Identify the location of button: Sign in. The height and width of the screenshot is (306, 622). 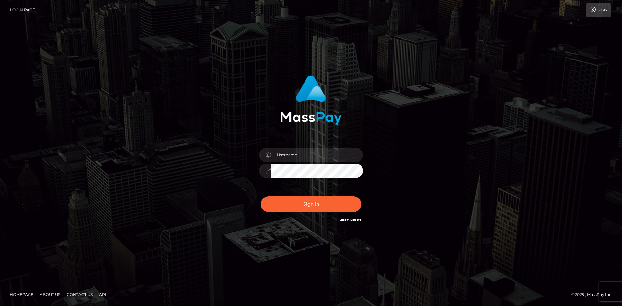
(311, 204).